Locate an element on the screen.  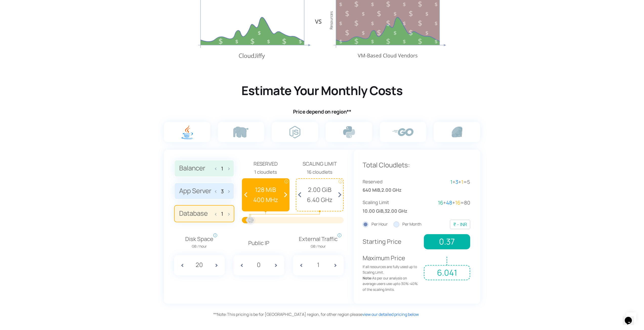
span: 5 is located at coordinates (469, 182).